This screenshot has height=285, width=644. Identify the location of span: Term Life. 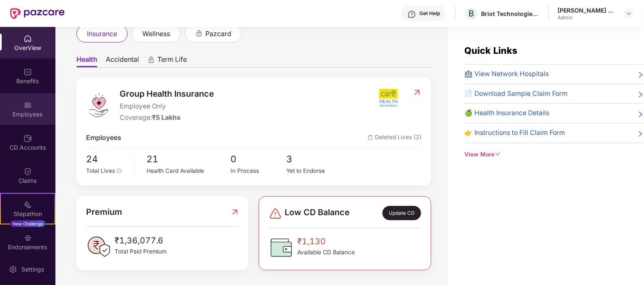
(172, 61).